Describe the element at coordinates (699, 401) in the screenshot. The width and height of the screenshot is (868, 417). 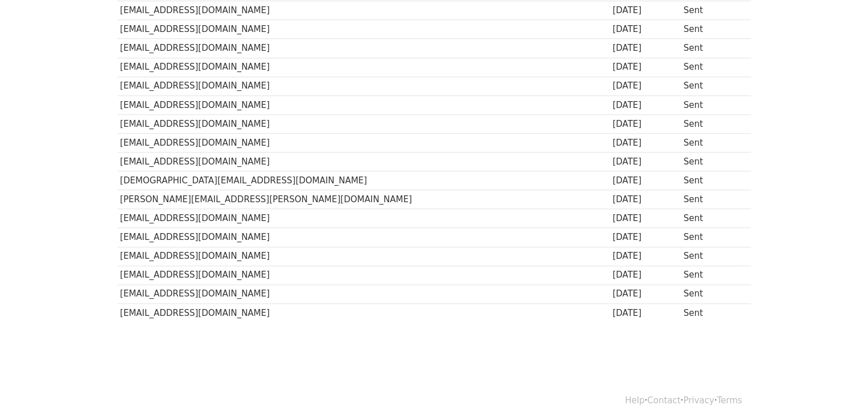
I see `a: Privacy` at that location.